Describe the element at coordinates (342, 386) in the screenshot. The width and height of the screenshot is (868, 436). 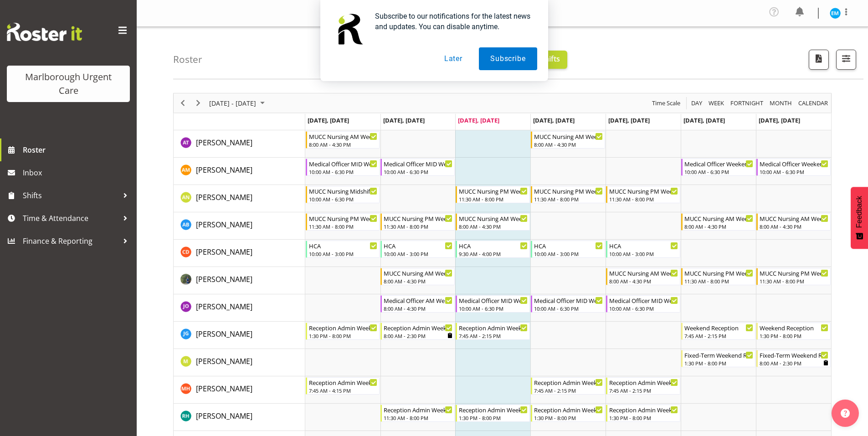
I see `div: Margret Hall"s event - Reception Admin Weekday AM Begin From Monday, September 1, 2025 at 7:45:00...` at that location.